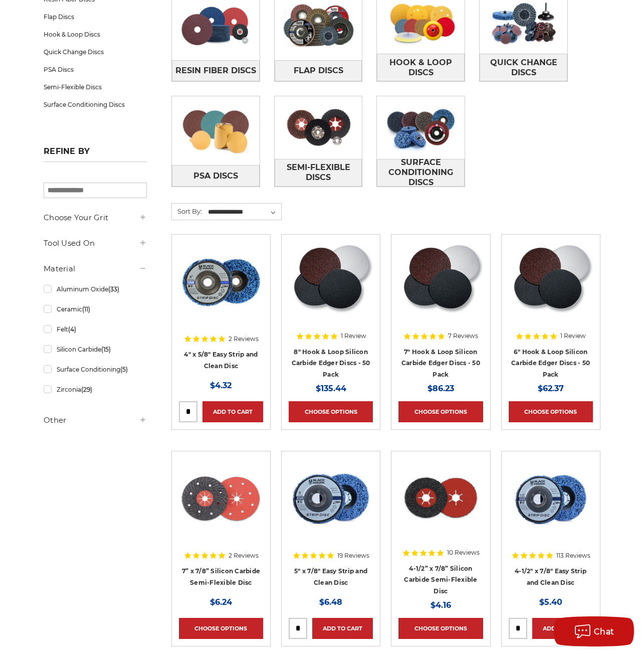  I want to click on a: 4.5" x 7/8" Silicon Carbide Semi Flex Disc, so click(440, 513).